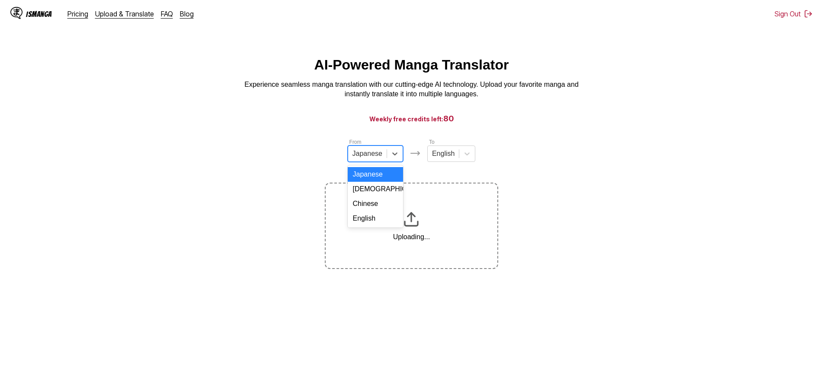  Describe the element at coordinates (448, 118) in the screenshot. I see `span: 80` at that location.